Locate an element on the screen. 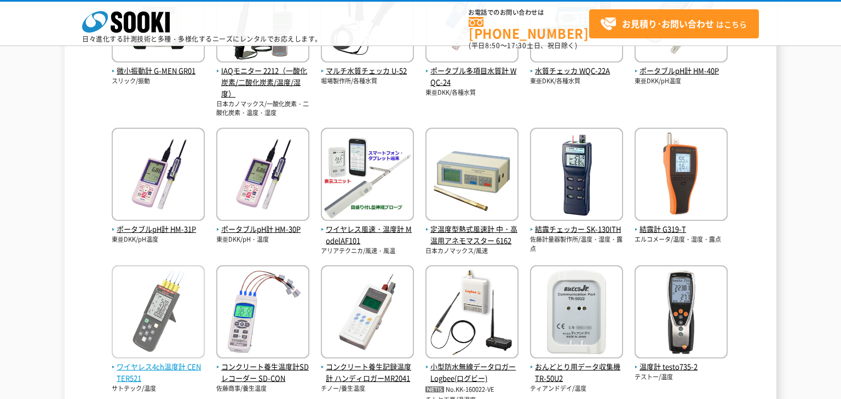 The height and width of the screenshot is (399, 841). span: ワイヤレス風速・温度計 ModelAF101 is located at coordinates (368, 235).